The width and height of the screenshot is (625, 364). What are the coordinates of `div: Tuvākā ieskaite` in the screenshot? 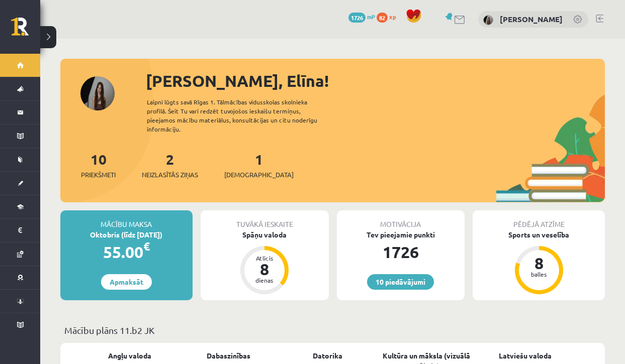 It's located at (265, 220).